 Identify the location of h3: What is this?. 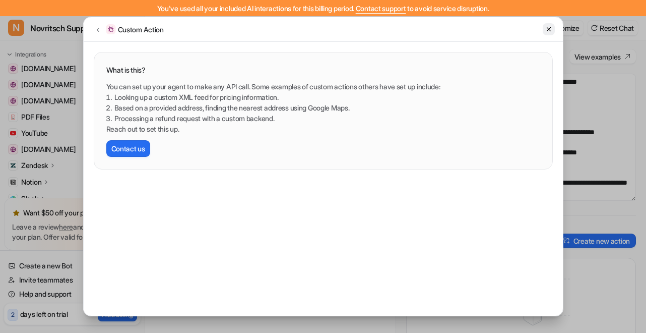
(323, 70).